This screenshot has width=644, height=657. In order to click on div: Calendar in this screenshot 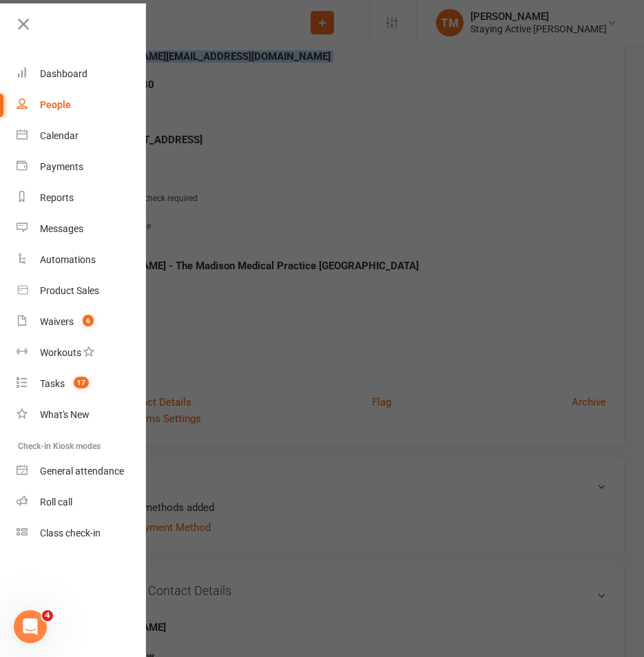, I will do `click(60, 136)`.